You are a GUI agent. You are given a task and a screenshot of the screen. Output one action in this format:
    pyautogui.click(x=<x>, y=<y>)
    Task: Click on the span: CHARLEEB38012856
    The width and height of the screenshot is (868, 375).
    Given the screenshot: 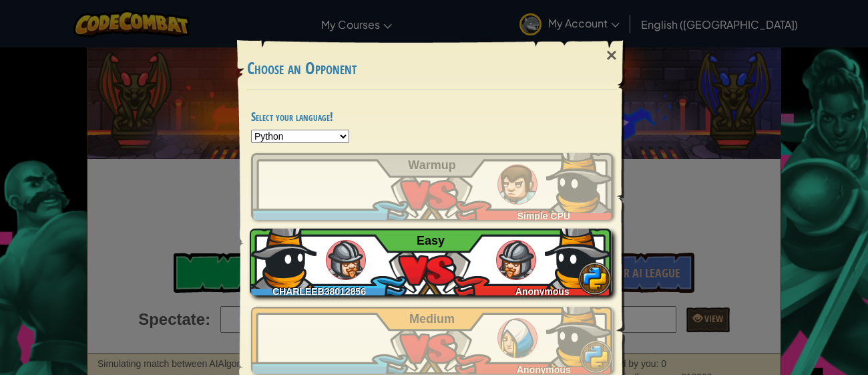 What is the action you would take?
    pyautogui.click(x=319, y=291)
    